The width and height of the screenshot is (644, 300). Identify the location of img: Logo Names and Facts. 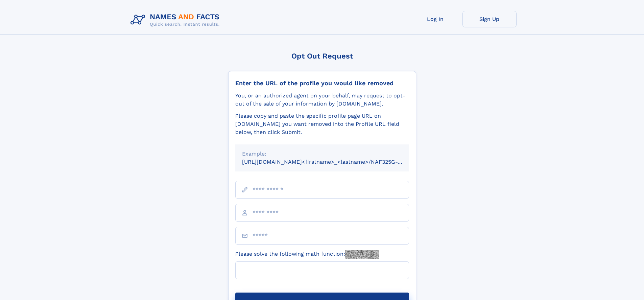
(177, 20).